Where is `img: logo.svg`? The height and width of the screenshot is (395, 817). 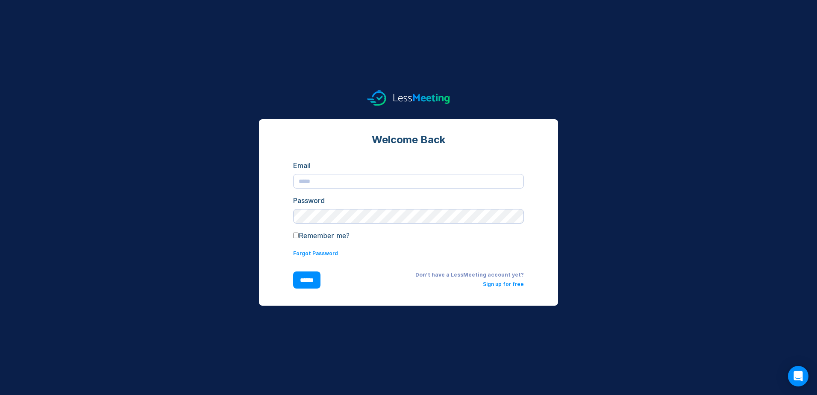 img: logo.svg is located at coordinates (408, 97).